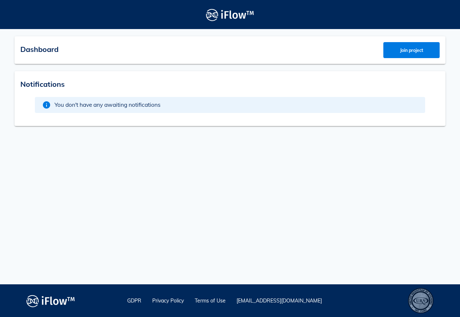 The width and height of the screenshot is (460, 317). What do you see at coordinates (134, 301) in the screenshot?
I see `a: GDPR` at bounding box center [134, 301].